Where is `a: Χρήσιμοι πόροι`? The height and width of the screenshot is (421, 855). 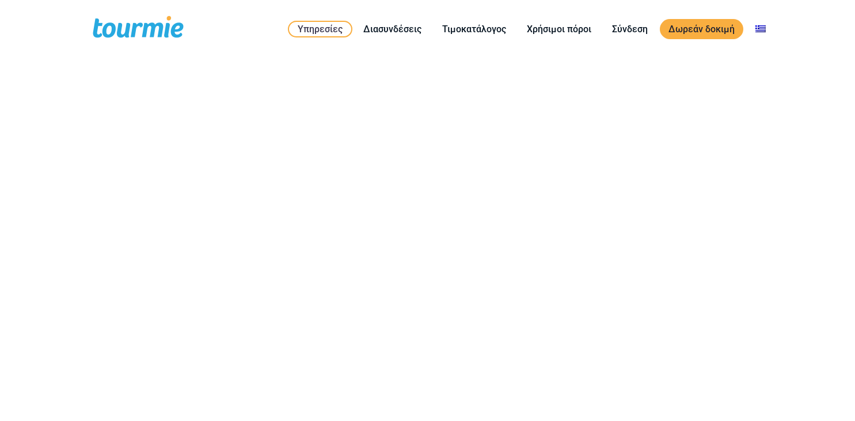
a: Χρήσιμοι πόροι is located at coordinates (559, 29).